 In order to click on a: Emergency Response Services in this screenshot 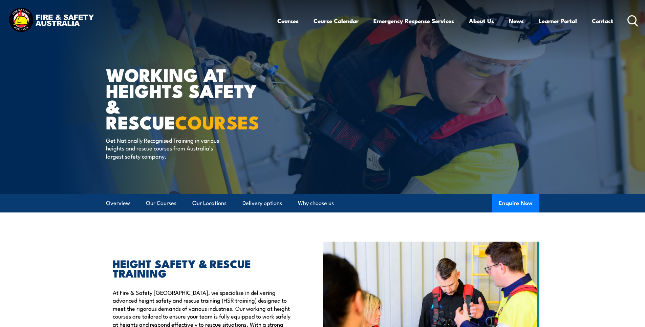, I will do `click(414, 21)`.